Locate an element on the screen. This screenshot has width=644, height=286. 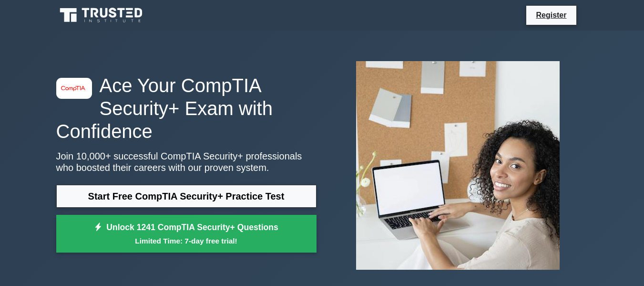
h1: Ace Your CompTIA Security+ Exam with Confidence is located at coordinates (187, 109).